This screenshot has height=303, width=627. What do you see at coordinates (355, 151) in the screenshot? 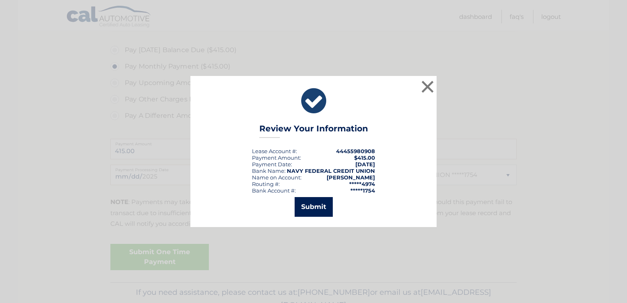
I see `strong: 44455980908` at bounding box center [355, 151].